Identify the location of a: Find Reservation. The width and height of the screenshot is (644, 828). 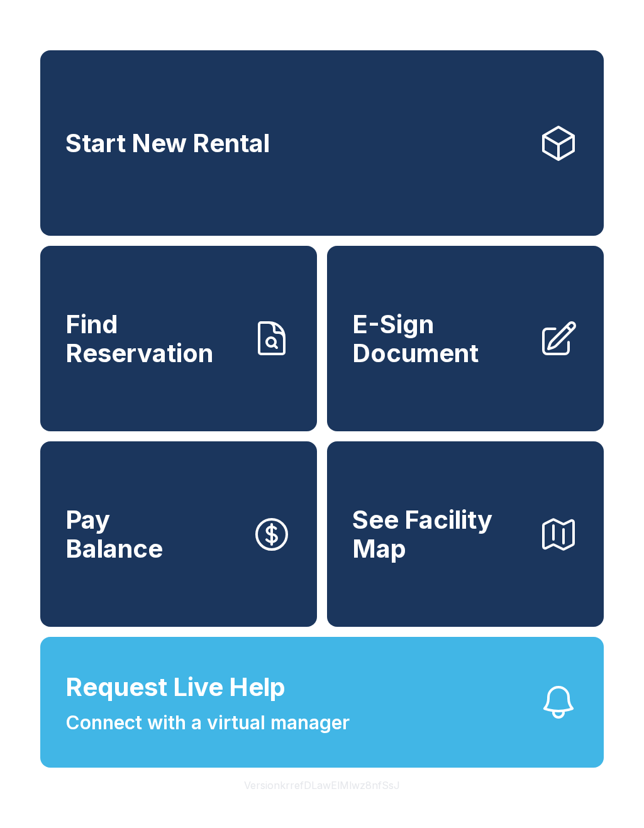
(179, 338).